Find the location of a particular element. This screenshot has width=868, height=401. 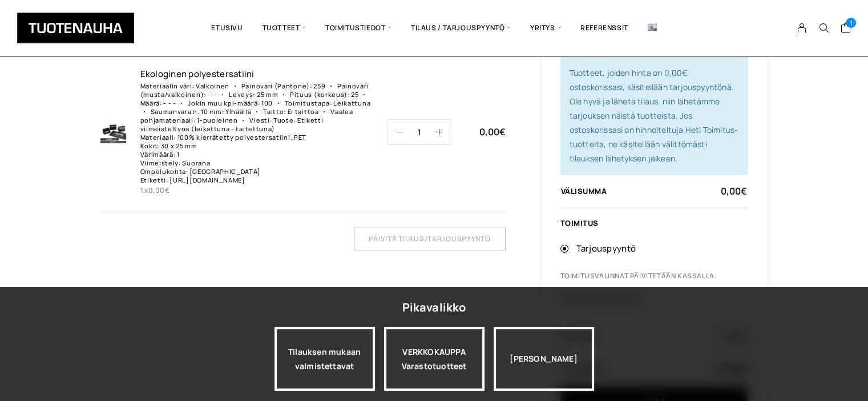

div: Tilauksen mukaan valmistettavat is located at coordinates (325, 359).